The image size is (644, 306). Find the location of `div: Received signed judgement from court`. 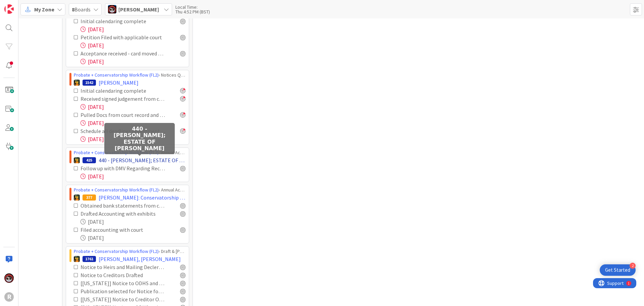

div: Received signed judgement from court is located at coordinates (123, 99).